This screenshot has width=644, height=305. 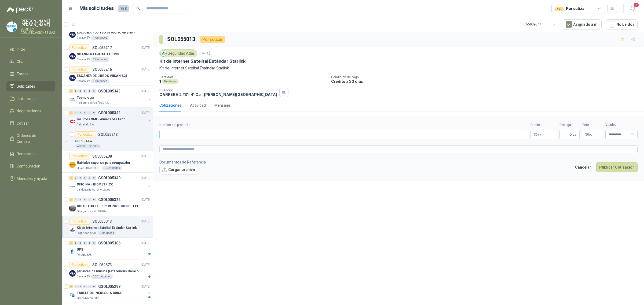 I want to click on div: Unidades, so click(x=171, y=81).